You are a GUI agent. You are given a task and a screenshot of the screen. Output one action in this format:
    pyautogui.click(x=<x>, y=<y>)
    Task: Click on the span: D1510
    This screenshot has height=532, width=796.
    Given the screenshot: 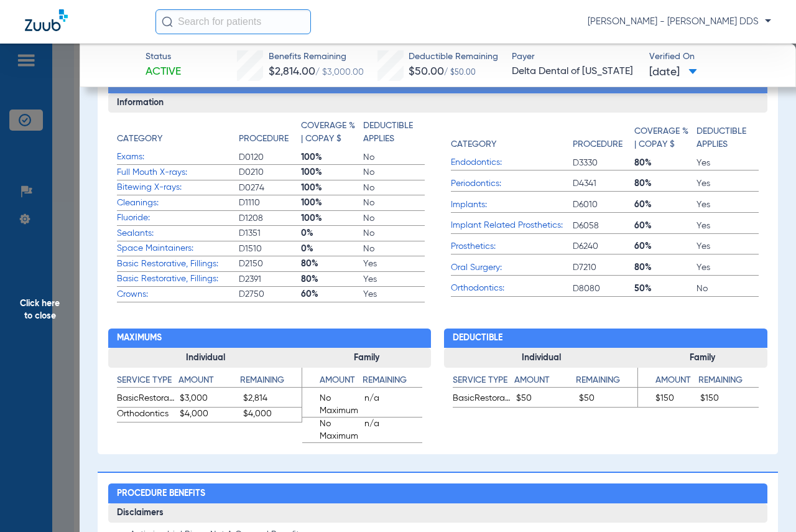 What is the action you would take?
    pyautogui.click(x=270, y=249)
    